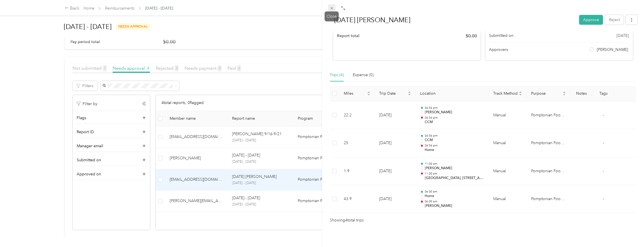  What do you see at coordinates (548, 94) in the screenshot?
I see `th: Purpose` at bounding box center [548, 94].